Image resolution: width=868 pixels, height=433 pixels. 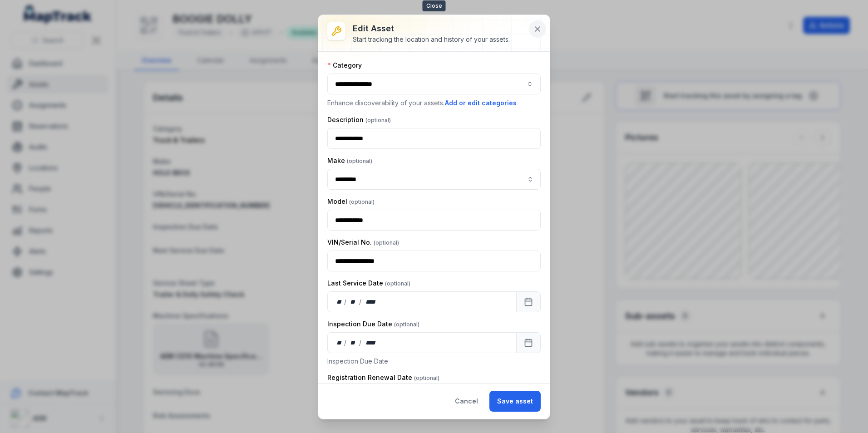 I want to click on label: Model, so click(x=351, y=201).